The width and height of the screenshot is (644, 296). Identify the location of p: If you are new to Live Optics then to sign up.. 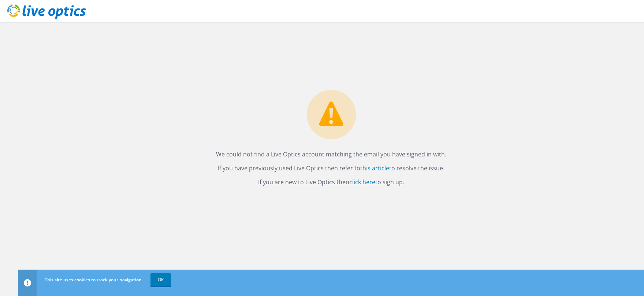
(331, 182).